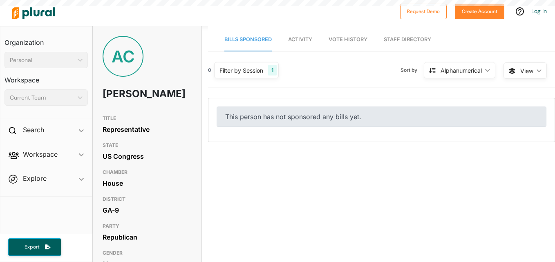 Image resolution: width=555 pixels, height=262 pixels. I want to click on a: Vote History, so click(348, 40).